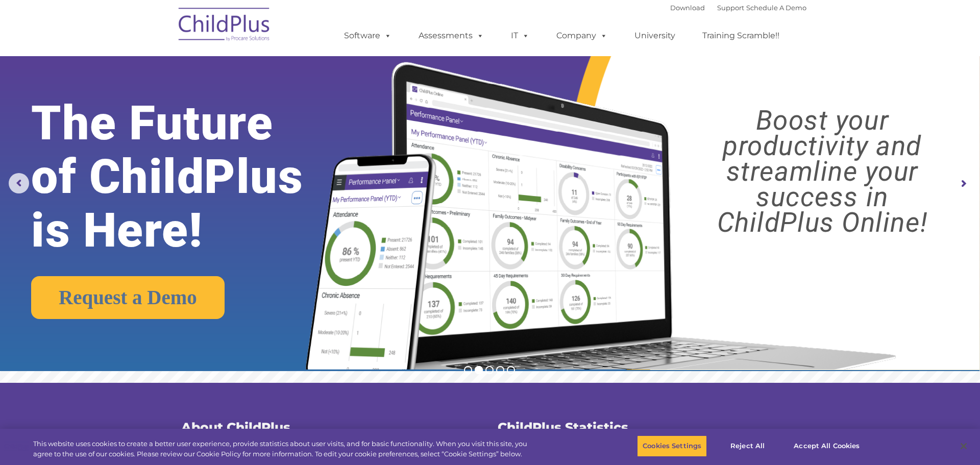 The image size is (980, 465). Describe the element at coordinates (741, 36) in the screenshot. I see `a: Training Scramble!!` at that location.